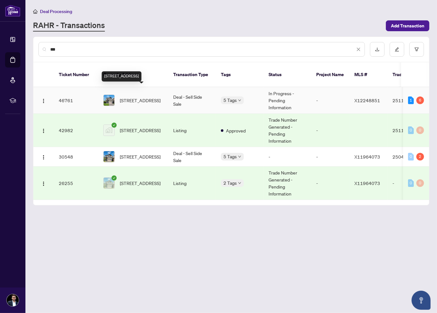 The image size is (437, 313). Describe the element at coordinates (76, 100) in the screenshot. I see `td: 46761` at that location.